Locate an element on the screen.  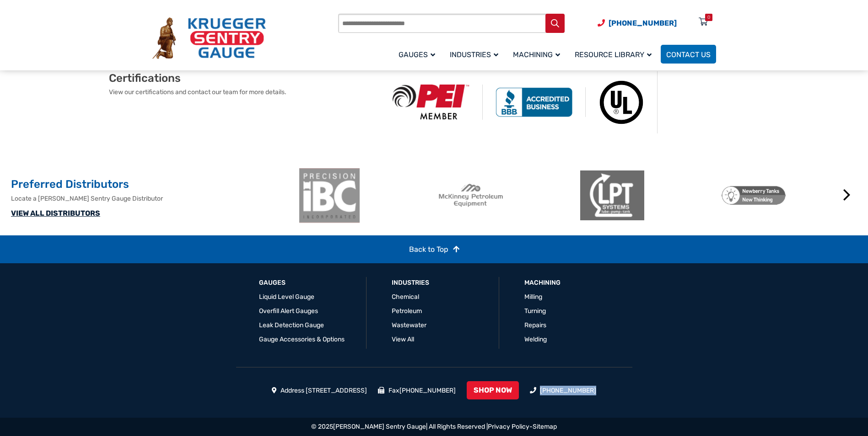
a: SHOP NOW is located at coordinates (493, 391).